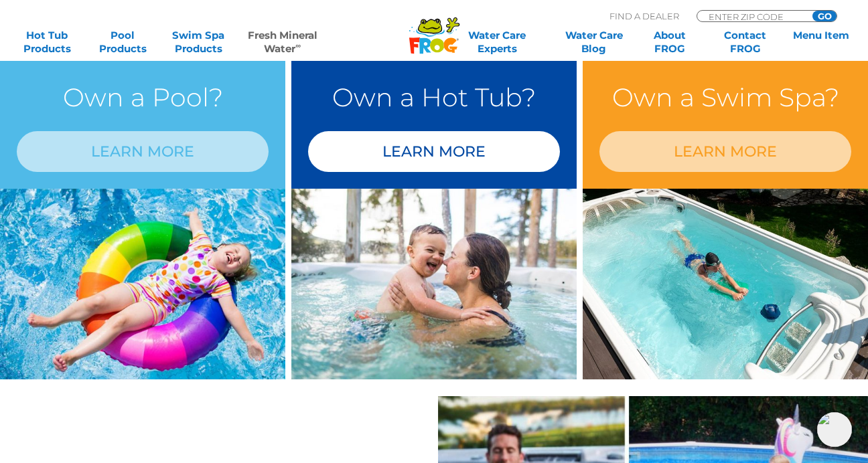 Image resolution: width=868 pixels, height=463 pixels. Describe the element at coordinates (142, 98) in the screenshot. I see `h3: Own a Pool?` at that location.